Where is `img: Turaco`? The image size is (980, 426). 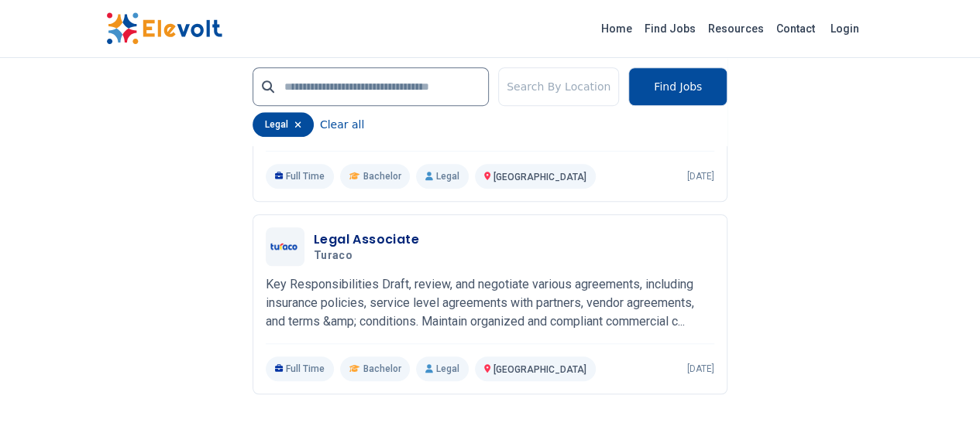
img: Turaco is located at coordinates (285, 247).